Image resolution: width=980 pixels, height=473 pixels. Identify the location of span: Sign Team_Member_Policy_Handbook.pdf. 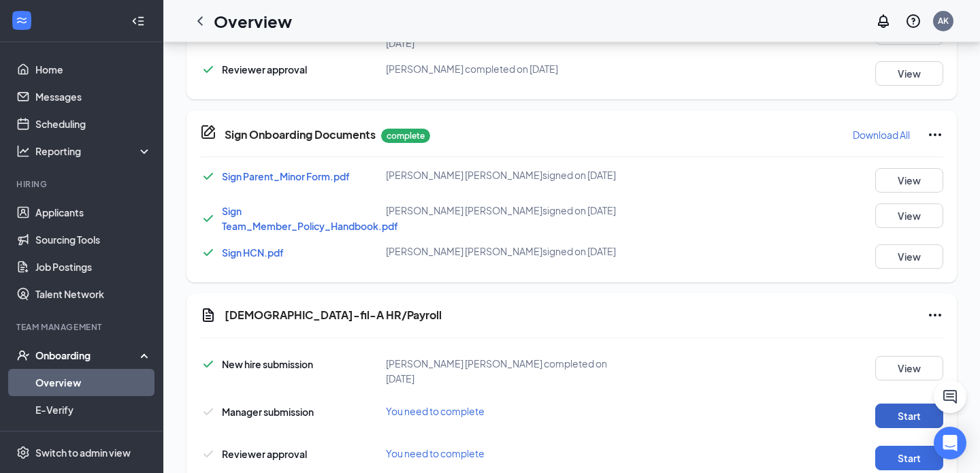
(309, 218).